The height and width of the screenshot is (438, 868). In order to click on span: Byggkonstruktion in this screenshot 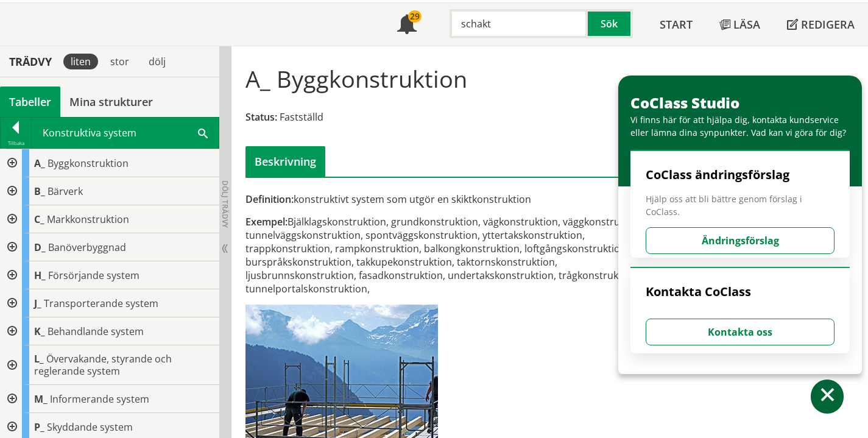, I will do `click(88, 163)`.